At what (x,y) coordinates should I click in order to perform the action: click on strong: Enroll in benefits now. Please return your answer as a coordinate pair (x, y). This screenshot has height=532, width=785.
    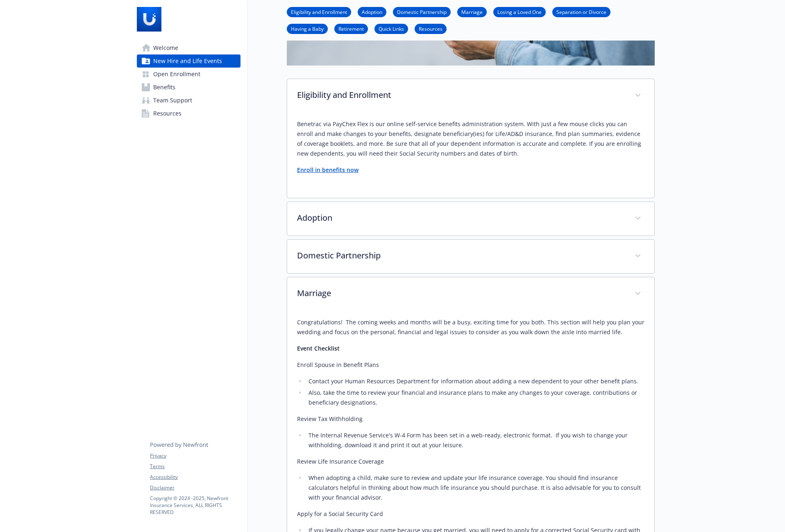
    Looking at the image, I should click on (328, 169).